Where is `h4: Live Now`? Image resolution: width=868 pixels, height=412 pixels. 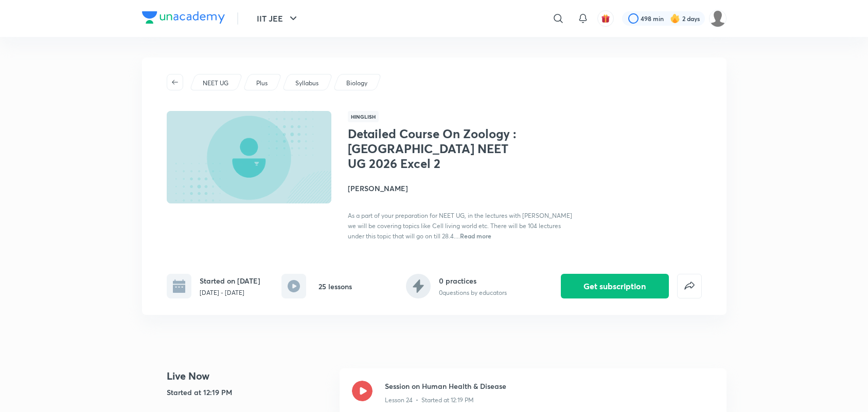 h4: Live Now is located at coordinates (249, 376).